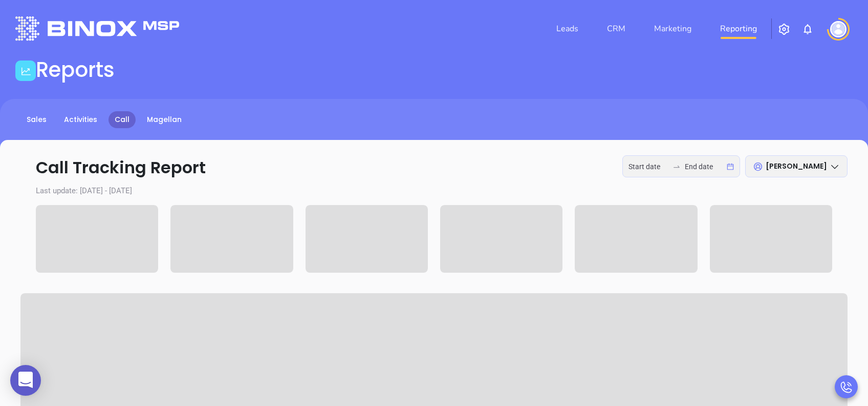  Describe the element at coordinates (676, 166) in the screenshot. I see `span: to` at that location.